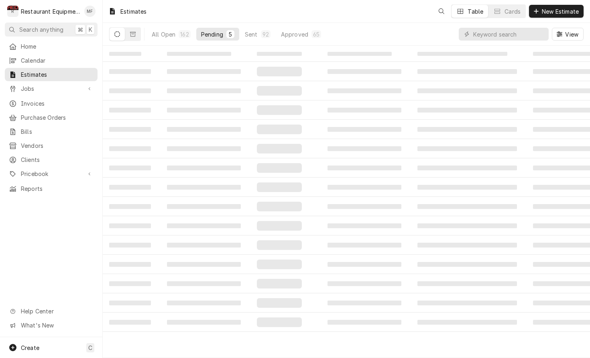  What do you see at coordinates (51, 131) in the screenshot?
I see `a: Bills` at bounding box center [51, 131].